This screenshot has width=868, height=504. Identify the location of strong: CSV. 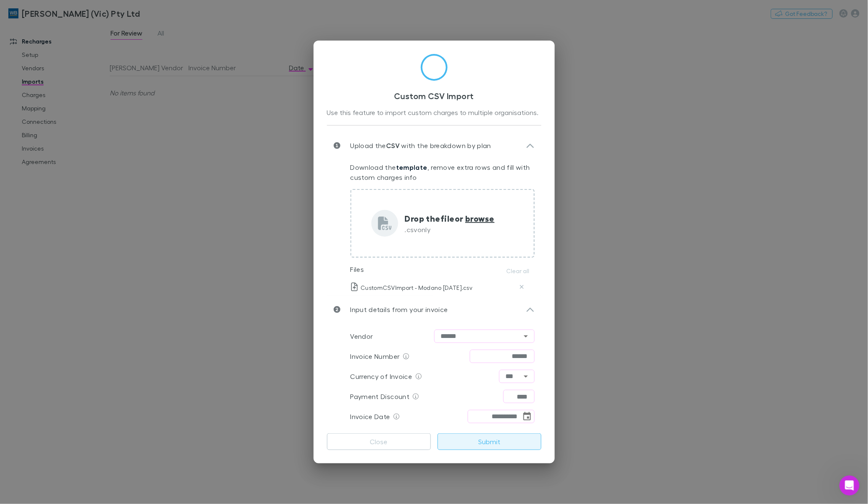
(393, 146).